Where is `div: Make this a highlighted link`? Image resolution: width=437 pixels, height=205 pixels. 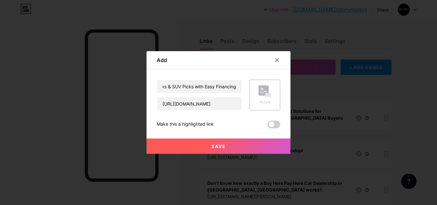
div: Make this a highlighted link is located at coordinates (185, 124).